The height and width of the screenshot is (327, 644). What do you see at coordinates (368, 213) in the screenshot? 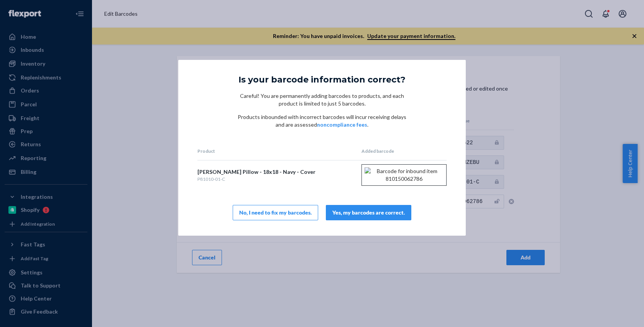
I see `div: Yes, my barcodes are correct.` at bounding box center [368, 213].